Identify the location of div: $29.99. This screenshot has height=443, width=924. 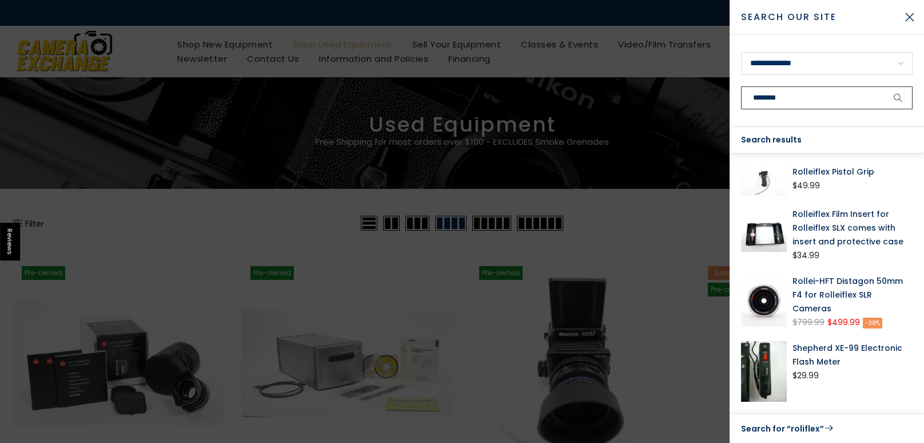
(806, 375).